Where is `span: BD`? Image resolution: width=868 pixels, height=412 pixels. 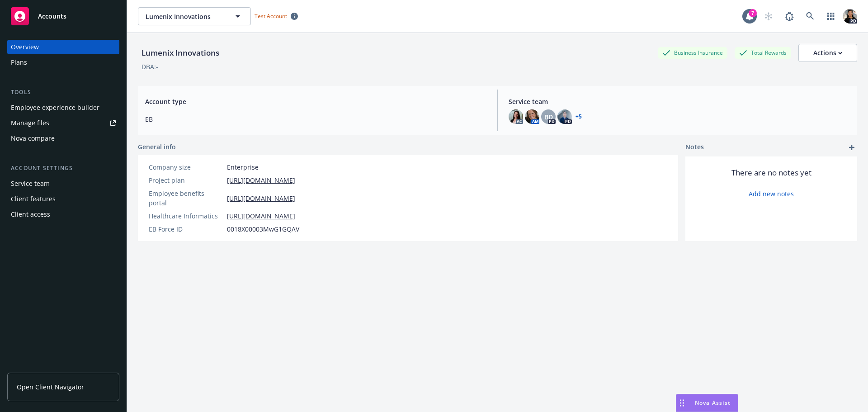 span: BD is located at coordinates (548, 117).